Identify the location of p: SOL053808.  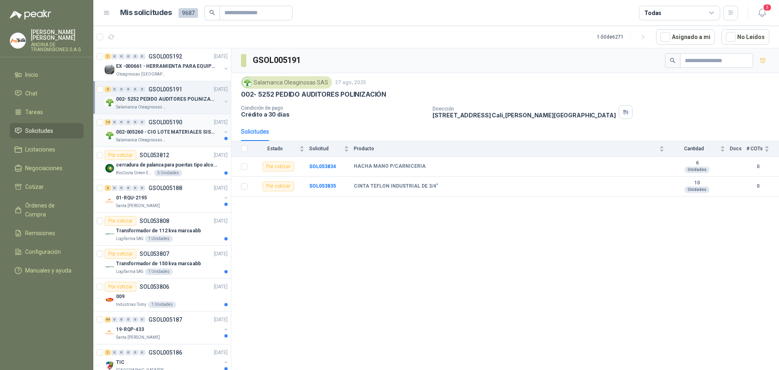
(154, 221).